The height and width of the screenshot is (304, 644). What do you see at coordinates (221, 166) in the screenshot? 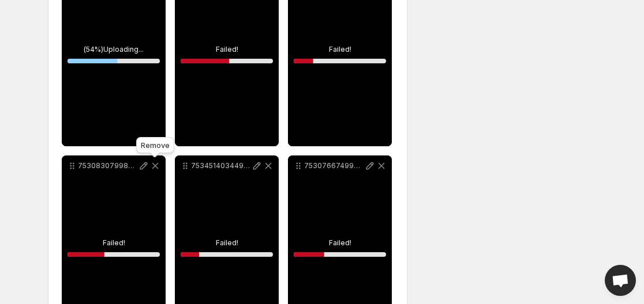
I see `p: 7534514034498866463` at bounding box center [221, 166].